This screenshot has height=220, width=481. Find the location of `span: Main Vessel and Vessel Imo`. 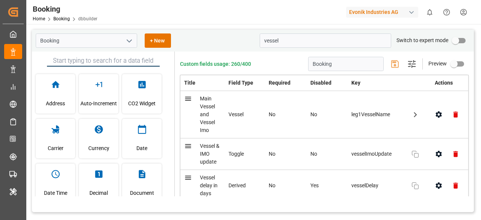

span: Main Vessel and Vessel Imo is located at coordinates (207, 114).